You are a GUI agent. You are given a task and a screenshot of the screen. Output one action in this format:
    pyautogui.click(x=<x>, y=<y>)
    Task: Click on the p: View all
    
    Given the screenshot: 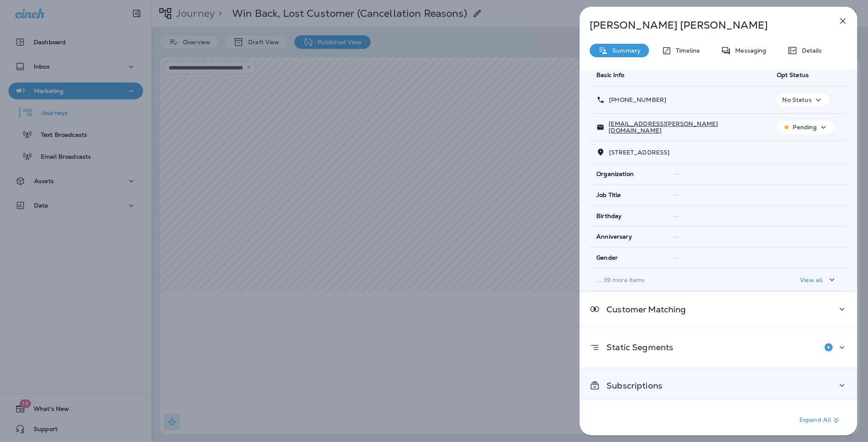 What is the action you would take?
    pyautogui.click(x=811, y=280)
    